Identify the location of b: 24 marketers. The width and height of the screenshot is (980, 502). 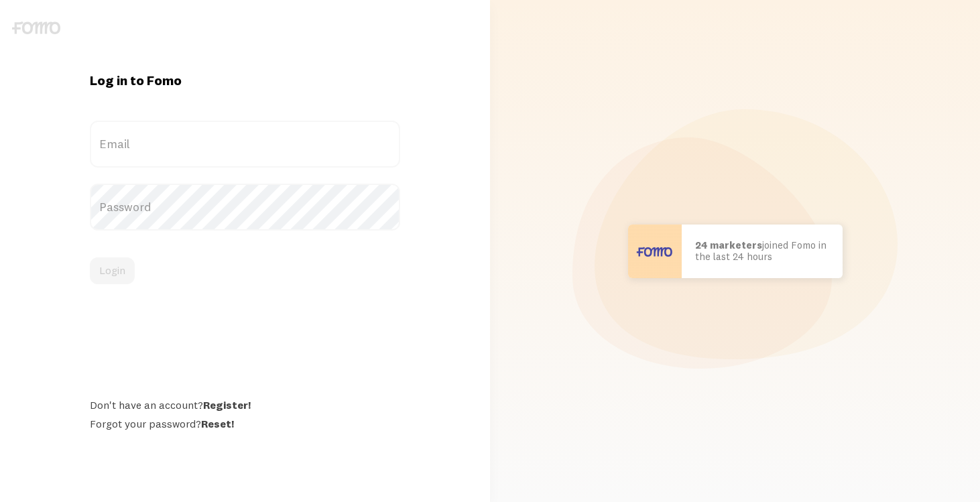
(729, 245).